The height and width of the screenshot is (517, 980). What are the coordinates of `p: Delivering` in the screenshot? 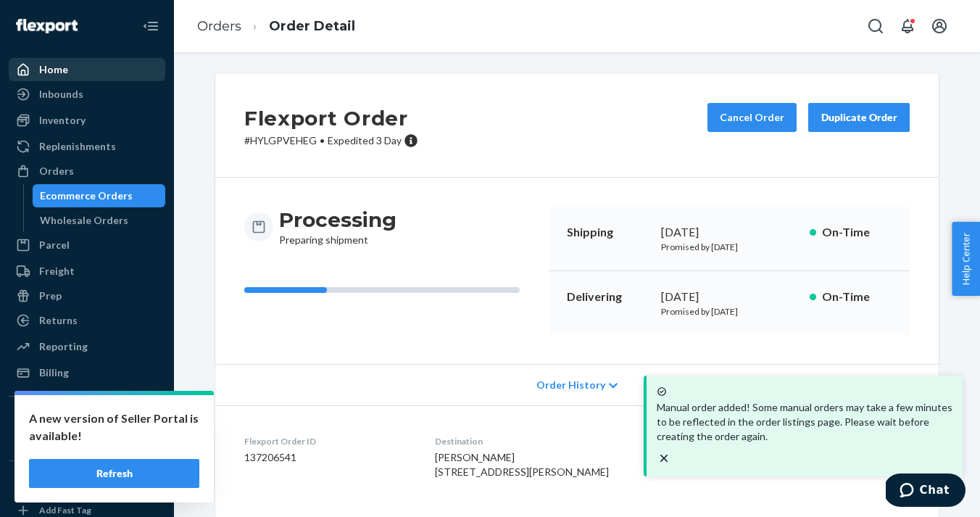 It's located at (608, 297).